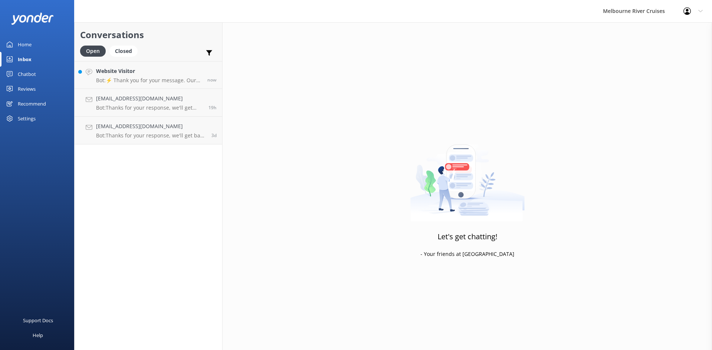 Image resolution: width=712 pixels, height=350 pixels. I want to click on p: Bot: ⚡ Thank you for your message. Our office hours are Mon - Fri 9.30am - 5pm. We'll get back to..., so click(149, 80).